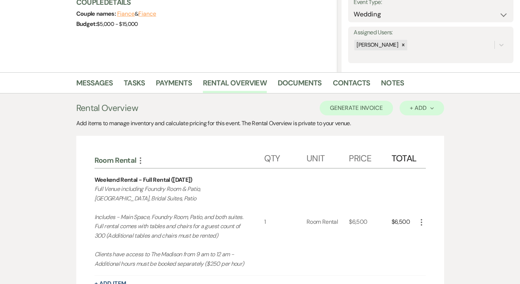 The image size is (520, 284). Describe the element at coordinates (392, 85) in the screenshot. I see `a: Notes` at that location.